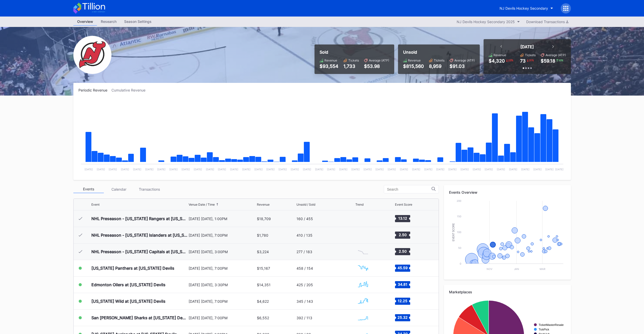 Image resolution: width=644 pixels, height=334 pixels. Describe the element at coordinates (561, 60) in the screenshot. I see `div: 10 %` at that location.